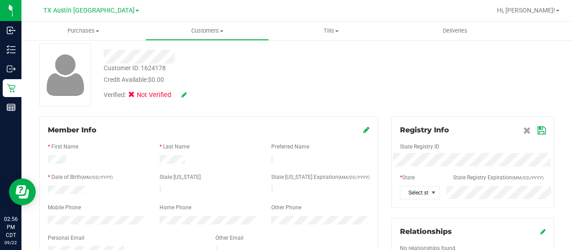 The width and height of the screenshot is (572, 250). Describe the element at coordinates (156, 80) in the screenshot. I see `span: $0.00` at that location.